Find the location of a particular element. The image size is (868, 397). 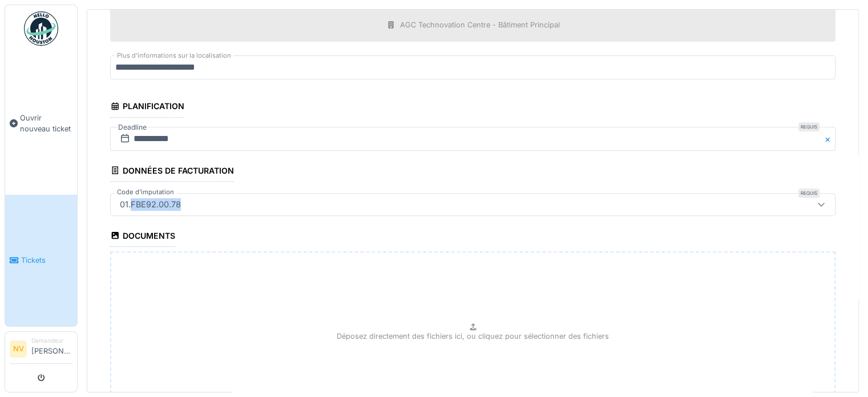

img: Badge_color-CXgf-gQk.svg is located at coordinates (41, 29).